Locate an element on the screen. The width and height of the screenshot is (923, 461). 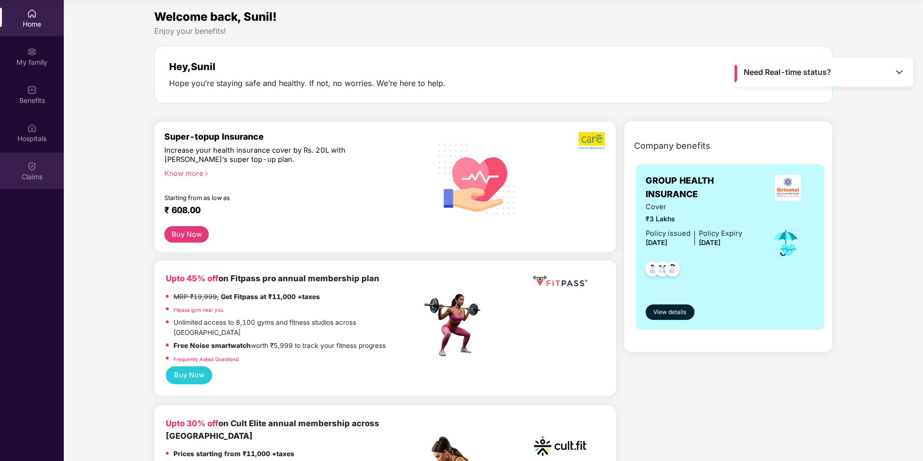
strong: Get Fitpass at ₹11,000 +taxes is located at coordinates (270, 297).